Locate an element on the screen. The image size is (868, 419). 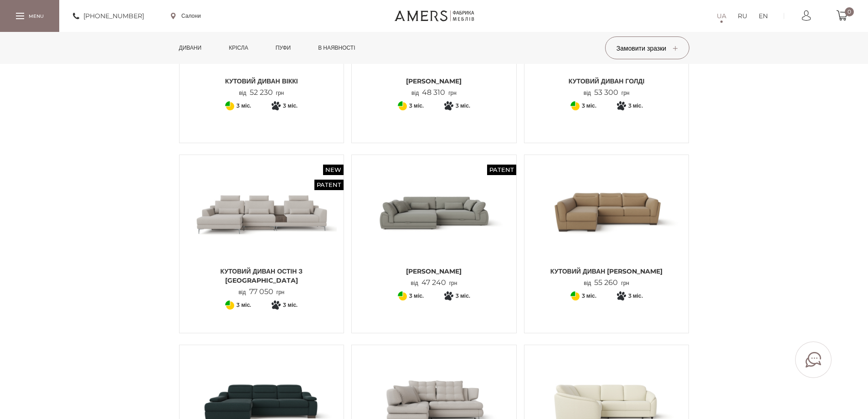
a: New Patent Кутовий диван ОСТІН з тумбою Кутовий диван ОСТІН з тумбою Кутовий диван ОСТІН з [GEOGR... is located at coordinates (262, 229).